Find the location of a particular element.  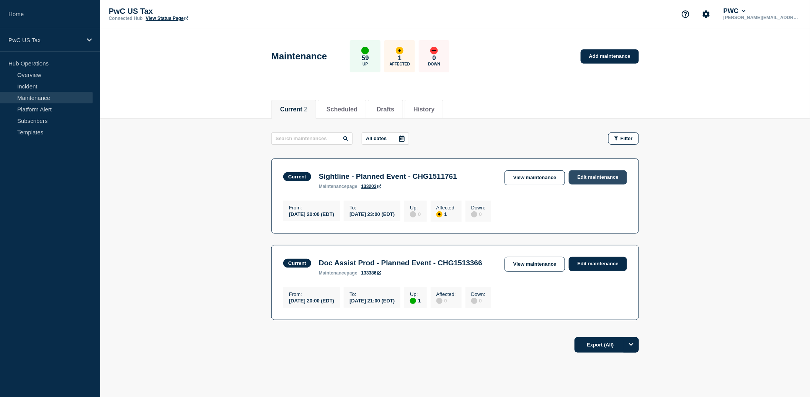

input: Search maintenances is located at coordinates (312, 139).